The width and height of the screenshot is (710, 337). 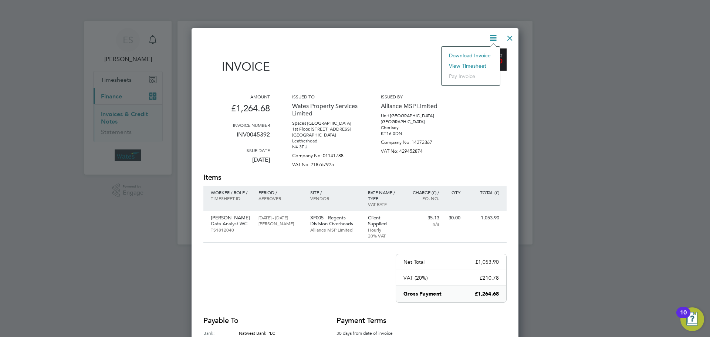 What do you see at coordinates (237, 138) in the screenshot?
I see `p: INV0045392` at bounding box center [237, 138].